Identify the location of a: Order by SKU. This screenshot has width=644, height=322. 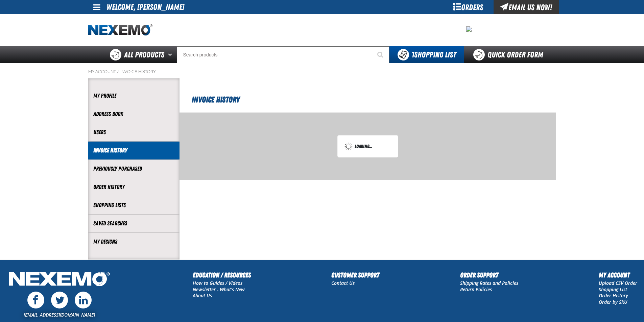
(613, 302).